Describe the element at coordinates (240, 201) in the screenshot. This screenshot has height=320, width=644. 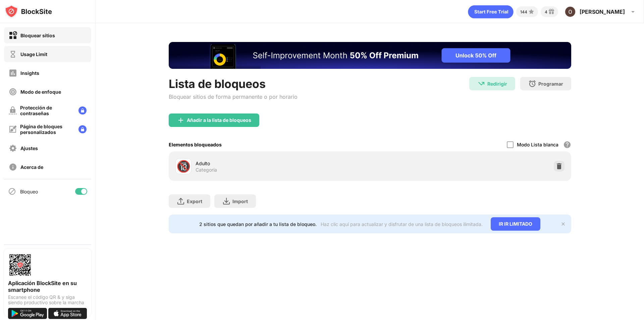
I see `div: Import` at that location.